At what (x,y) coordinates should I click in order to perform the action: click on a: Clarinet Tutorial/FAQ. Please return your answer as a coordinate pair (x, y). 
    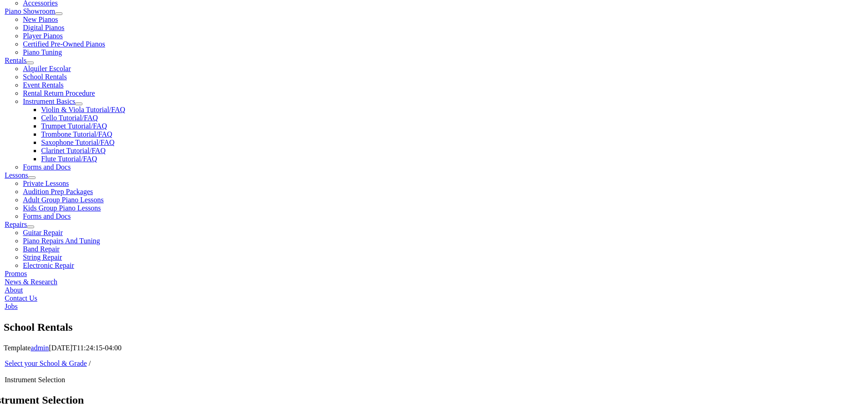
    Looking at the image, I should click on (73, 150).